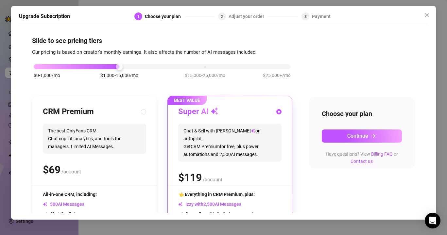 This screenshot has width=447, height=235. What do you see at coordinates (382, 154) in the screenshot?
I see `a: Billing FAQ` at bounding box center [382, 154].